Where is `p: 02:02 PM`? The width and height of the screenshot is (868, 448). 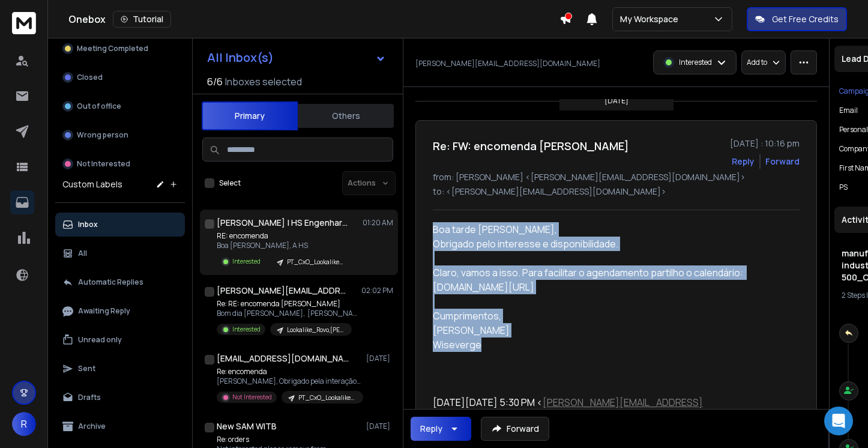 p: 02:02 PM is located at coordinates (377, 291).